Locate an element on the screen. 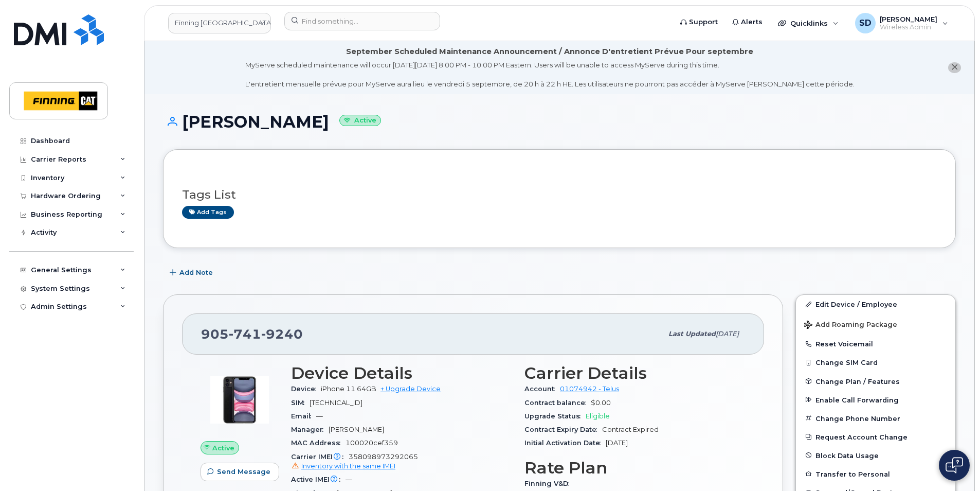 The width and height of the screenshot is (980, 491). span: 905 is located at coordinates (252, 334).